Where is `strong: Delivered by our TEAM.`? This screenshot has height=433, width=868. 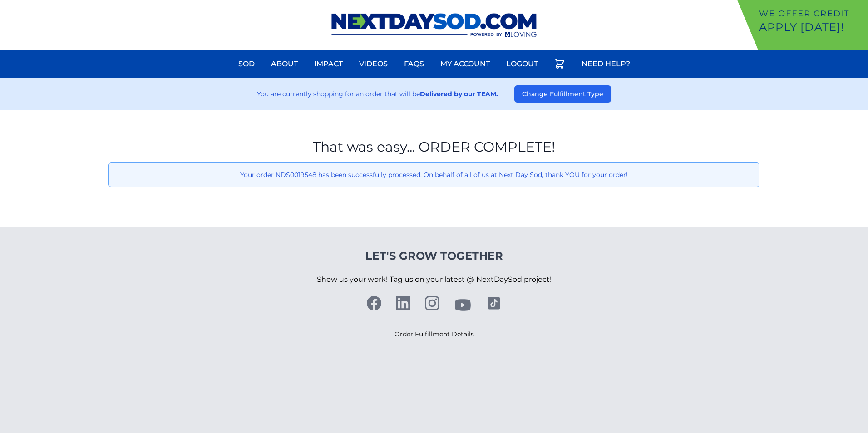 strong: Delivered by our TEAM. is located at coordinates (459, 94).